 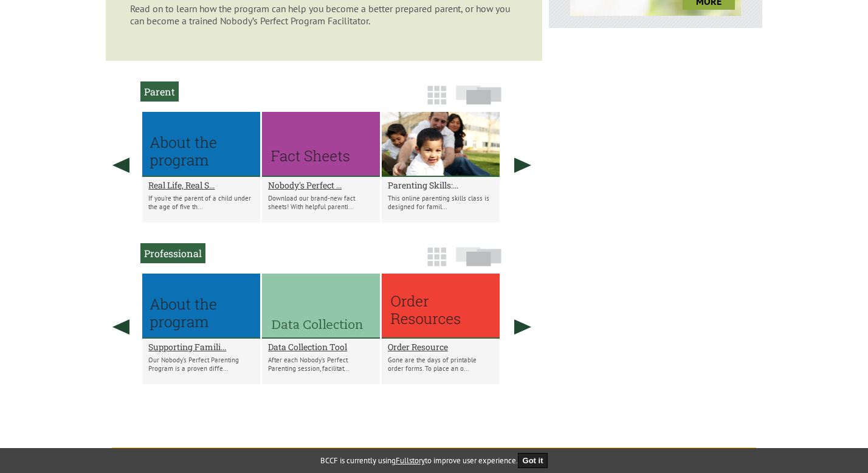 What do you see at coordinates (324, 14) in the screenshot?
I see `p: Read on to learn how the program can help you become a better prepared parent, or how you can bec...` at bounding box center [324, 14].